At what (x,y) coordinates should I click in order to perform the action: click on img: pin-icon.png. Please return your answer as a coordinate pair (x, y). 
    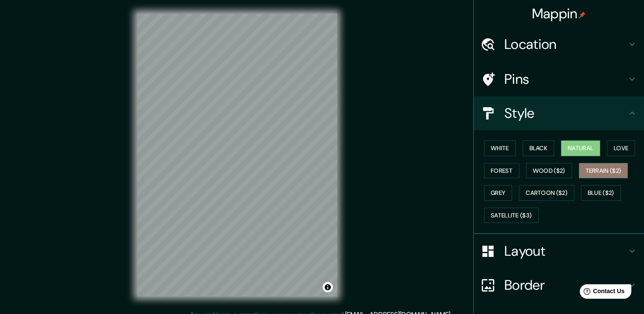
    Looking at the image, I should click on (582, 15).